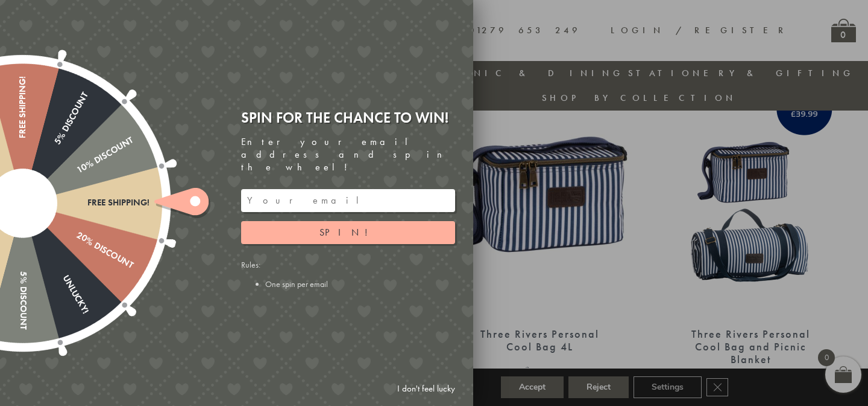 Image resolution: width=868 pixels, height=406 pixels. What do you see at coordinates (348, 155) in the screenshot?
I see `div: Enter your email address and spin the wheel!` at bounding box center [348, 155].